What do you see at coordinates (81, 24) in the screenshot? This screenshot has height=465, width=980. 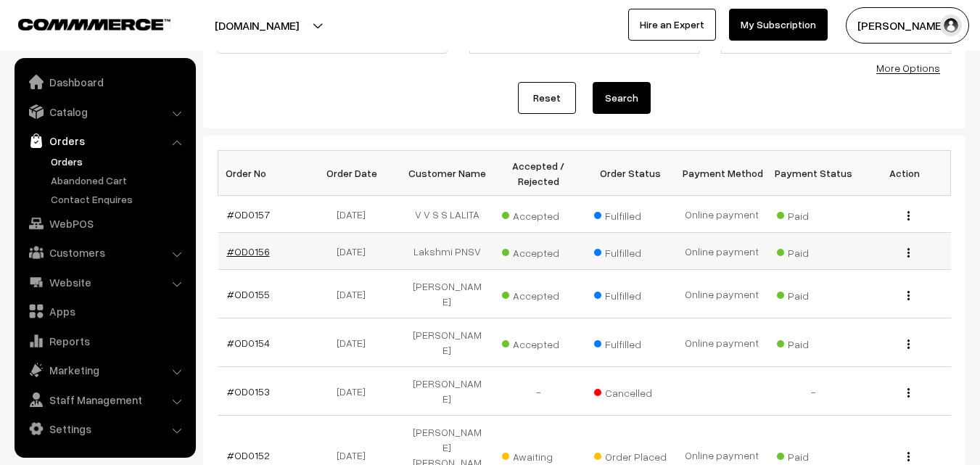 I see `a: COMMMERCE` at bounding box center [81, 24].